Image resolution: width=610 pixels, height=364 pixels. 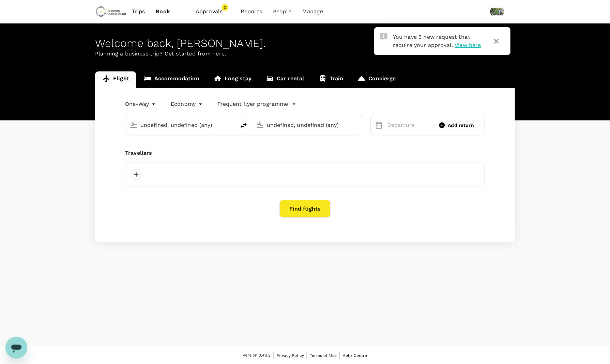 What do you see at coordinates (323, 356) in the screenshot?
I see `span: Terms of Use` at bounding box center [323, 356].